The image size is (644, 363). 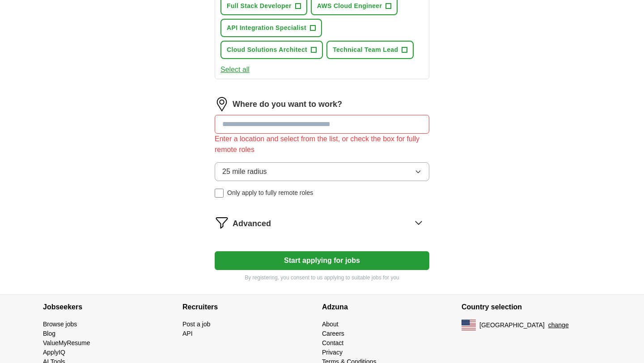 What do you see at coordinates (322, 260) in the screenshot?
I see `button: Start applying for jobs` at bounding box center [322, 260].